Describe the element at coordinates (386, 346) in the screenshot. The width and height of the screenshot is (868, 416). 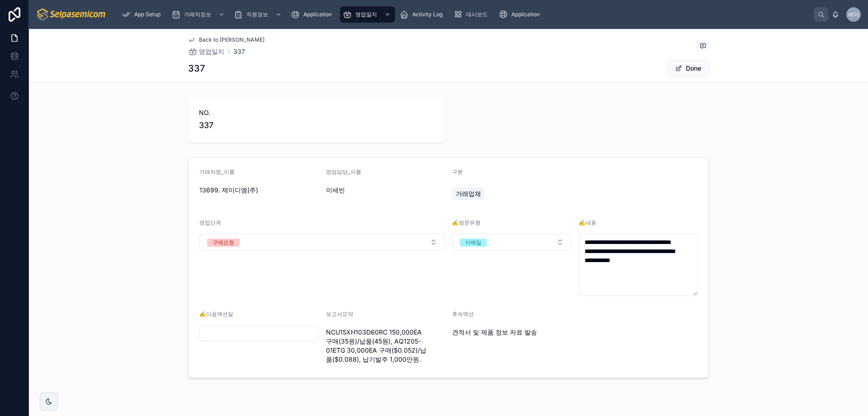
I see `span: NCU15XH103D60RC 150,000EA 구매(35원)/납품(45원), AQ1205-01ETG 30,000EA 구매($0.052)/납품($0.088), 납기발주 1,00...` at that location.